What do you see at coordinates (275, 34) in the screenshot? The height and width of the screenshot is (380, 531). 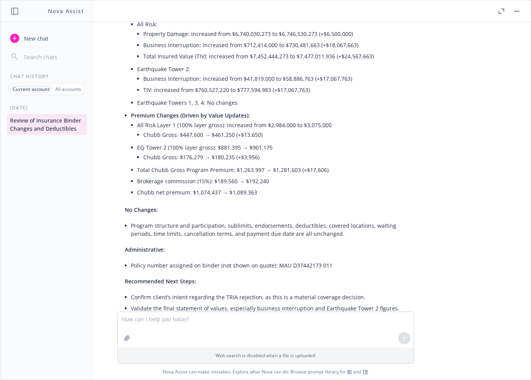 I see `li: Property Damage: increased from $6,740,030,273 to $6,746,530,273 (+$6,500,000)` at bounding box center [275, 34].